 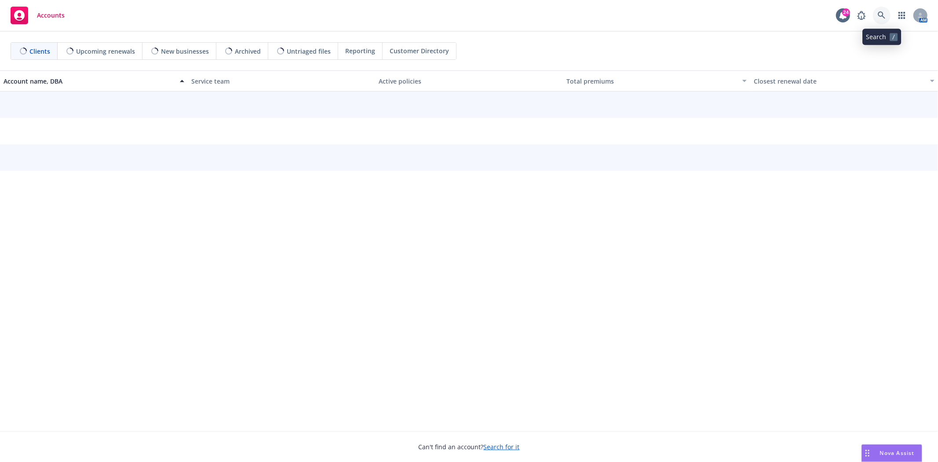 What do you see at coordinates (360, 51) in the screenshot?
I see `span: Reporting` at bounding box center [360, 51].